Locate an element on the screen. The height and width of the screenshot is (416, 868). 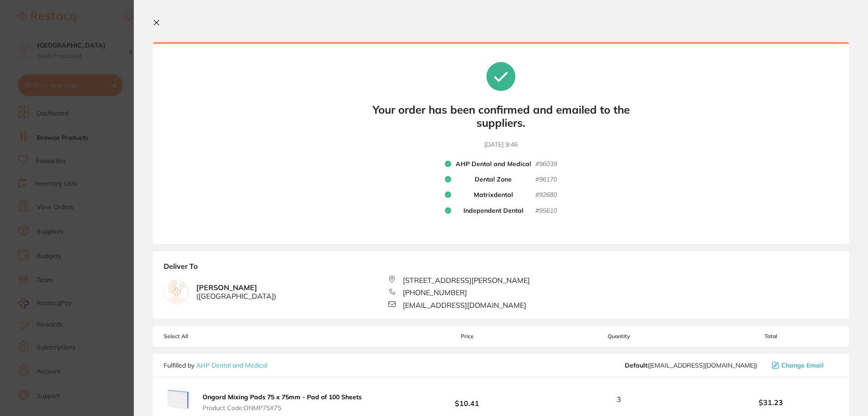
span: 3 is located at coordinates (619, 399).